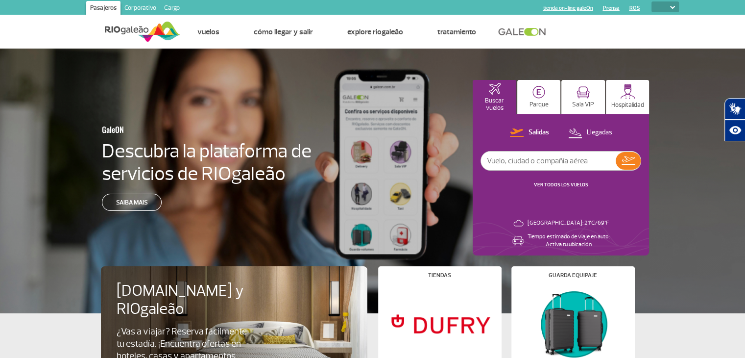 This screenshot has width=745, height=358. I want to click on a: tienda on-line galeOn, so click(569, 8).